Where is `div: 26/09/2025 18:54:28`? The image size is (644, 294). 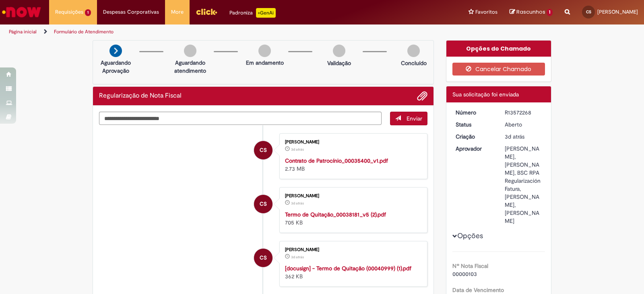 div: 26/09/2025 18:54:28 is located at coordinates (523, 137).